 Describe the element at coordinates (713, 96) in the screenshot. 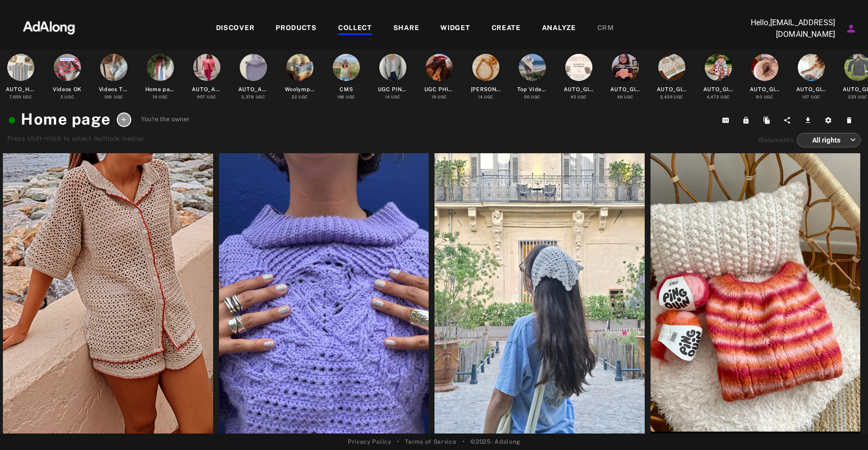

I see `span: 4,472` at that location.